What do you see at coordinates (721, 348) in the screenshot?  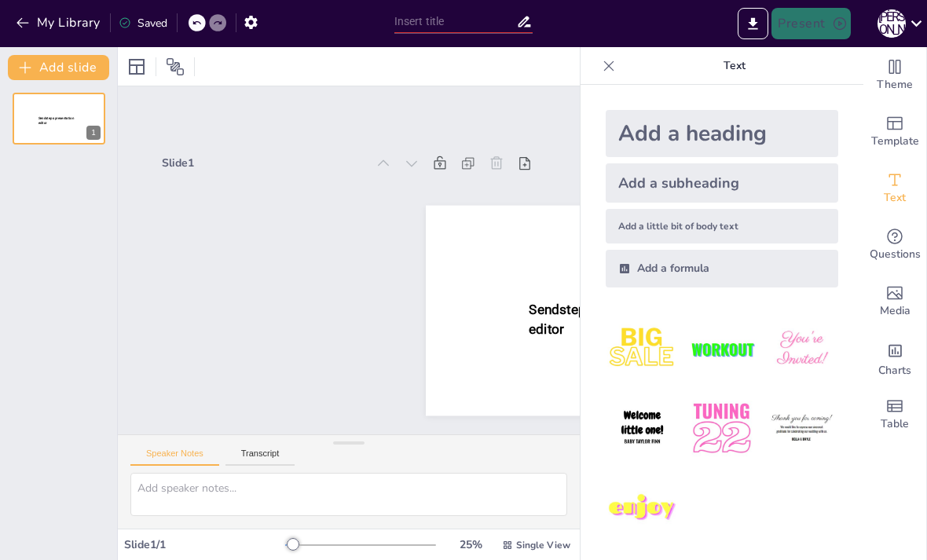 I see `img: 2.jpeg` at bounding box center [721, 348].